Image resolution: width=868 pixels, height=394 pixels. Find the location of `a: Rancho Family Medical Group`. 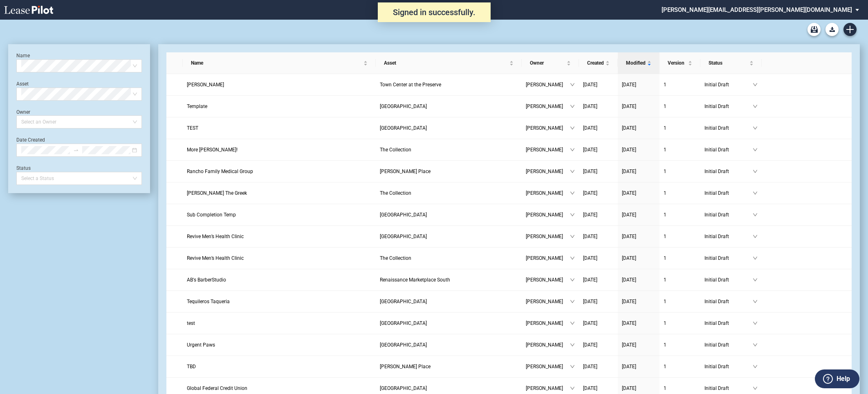

a: Rancho Family Medical Group is located at coordinates (279, 171).